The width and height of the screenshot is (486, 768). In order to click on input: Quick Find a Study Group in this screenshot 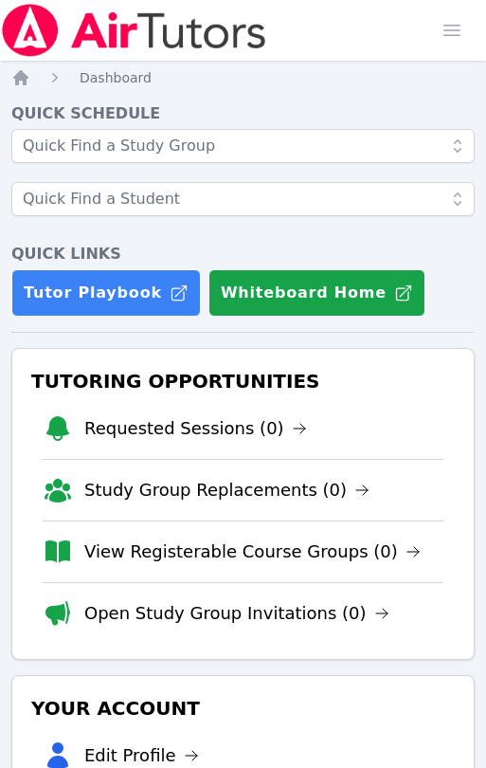, I will do `click(243, 146)`.